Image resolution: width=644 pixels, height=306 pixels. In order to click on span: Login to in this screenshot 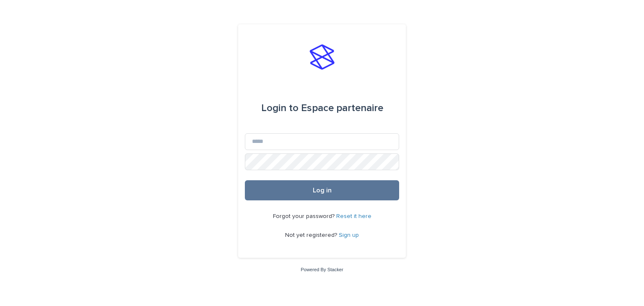, I will do `click(280, 108)`.